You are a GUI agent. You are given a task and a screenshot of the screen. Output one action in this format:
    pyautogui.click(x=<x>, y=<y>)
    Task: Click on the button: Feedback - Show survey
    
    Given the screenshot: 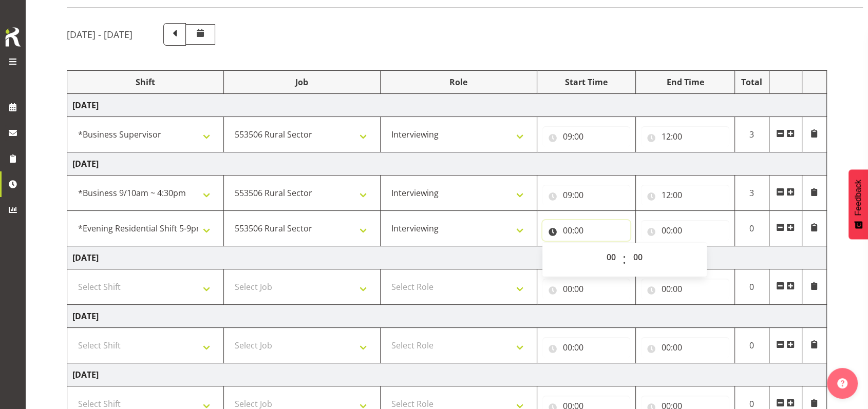 What is the action you would take?
    pyautogui.click(x=859, y=204)
    